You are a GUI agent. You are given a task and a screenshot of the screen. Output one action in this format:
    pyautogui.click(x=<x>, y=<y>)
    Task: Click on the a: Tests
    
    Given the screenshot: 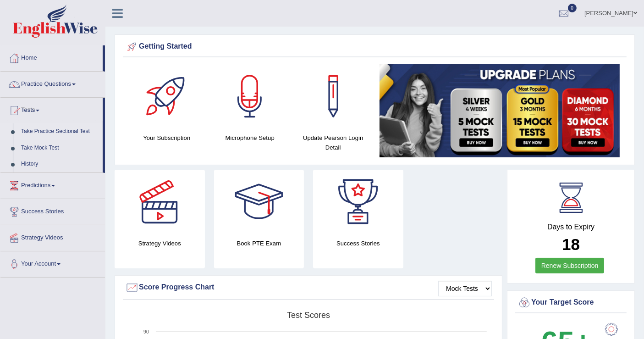 What is the action you would take?
    pyautogui.click(x=52, y=109)
    